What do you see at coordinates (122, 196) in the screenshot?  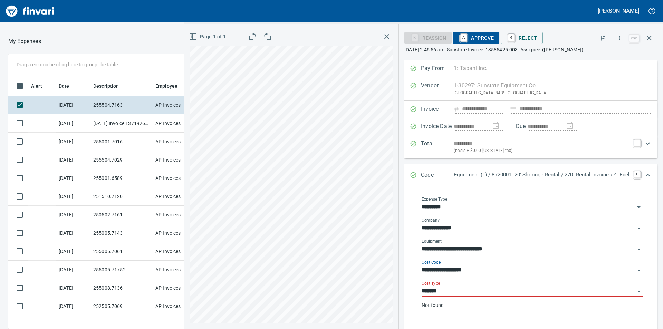 I see `td: 251510.7120` at bounding box center [122, 196].